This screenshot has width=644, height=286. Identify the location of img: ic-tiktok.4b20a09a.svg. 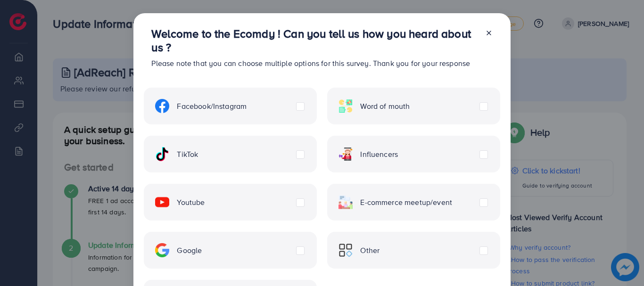
(162, 154).